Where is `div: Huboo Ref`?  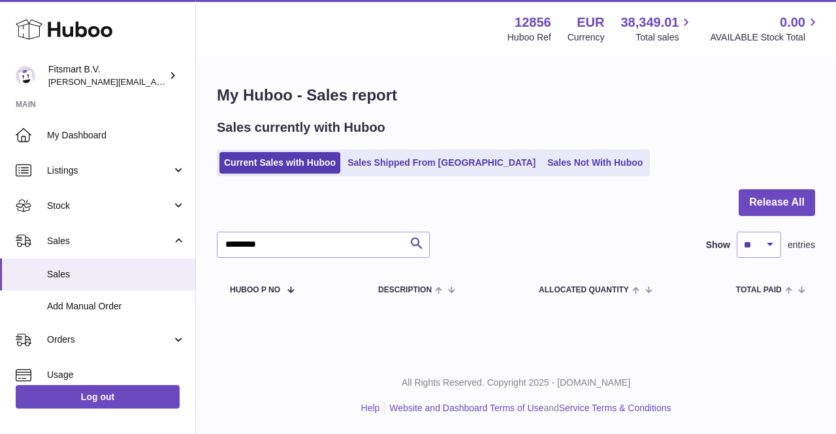 div: Huboo Ref is located at coordinates (529, 37).